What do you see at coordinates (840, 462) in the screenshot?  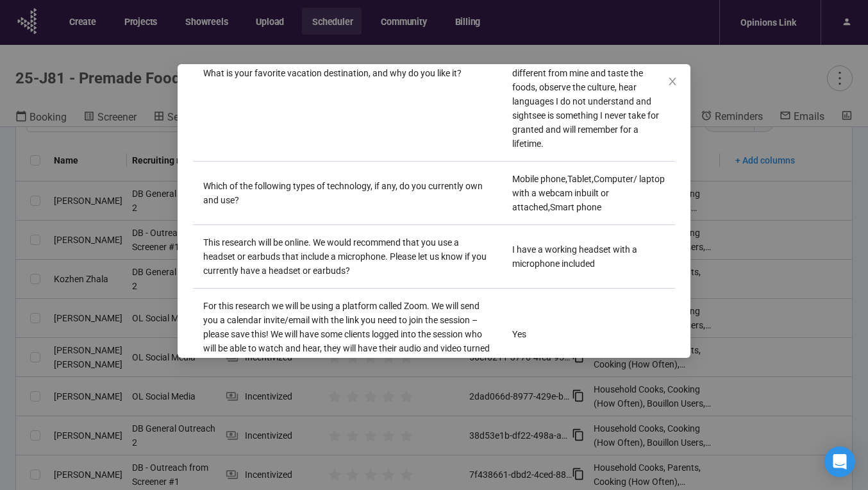 I see `div: Open Intercom Messenger` at bounding box center [840, 462].